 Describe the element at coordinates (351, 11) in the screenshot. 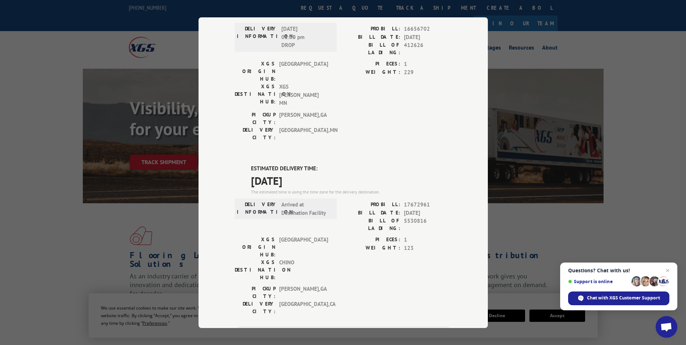

I see `span: DELIVERED` at that location.